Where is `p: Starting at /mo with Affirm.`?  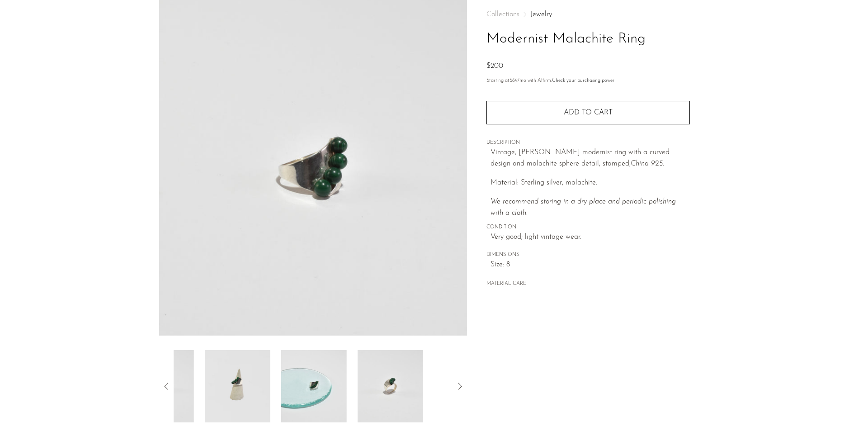
p: Starting at /mo with Affirm. is located at coordinates (588, 81).